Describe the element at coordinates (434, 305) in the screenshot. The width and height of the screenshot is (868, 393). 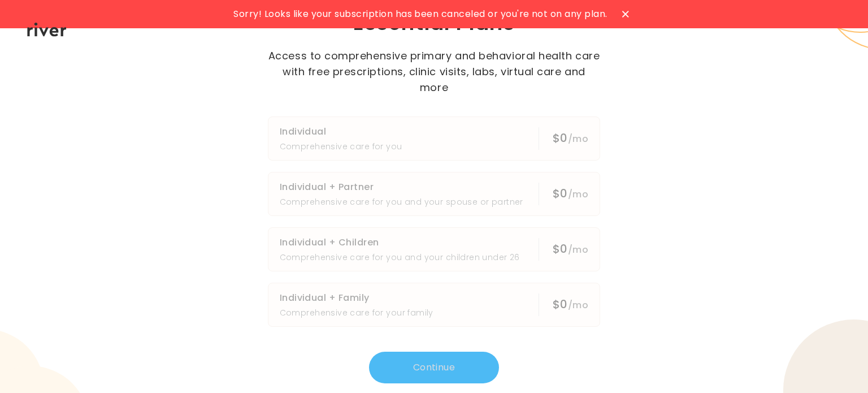
I see `button: Individual + FamilyComprehensive care for your family$0/mo` at that location.